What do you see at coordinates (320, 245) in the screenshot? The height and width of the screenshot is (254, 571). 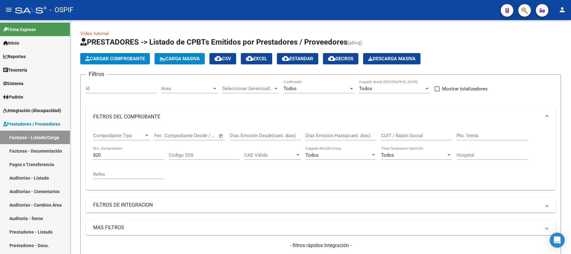 I see `h4: - filtros rápidos Integración -` at bounding box center [320, 245].